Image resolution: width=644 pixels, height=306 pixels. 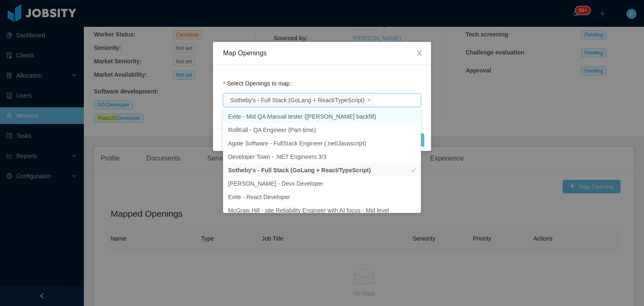 What do you see at coordinates (419, 54) in the screenshot?
I see `button: Close` at bounding box center [419, 54].